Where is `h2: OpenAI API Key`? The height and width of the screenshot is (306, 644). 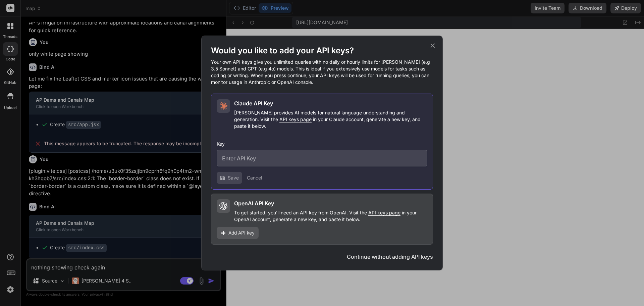
h2: OpenAI API Key is located at coordinates (254, 204).